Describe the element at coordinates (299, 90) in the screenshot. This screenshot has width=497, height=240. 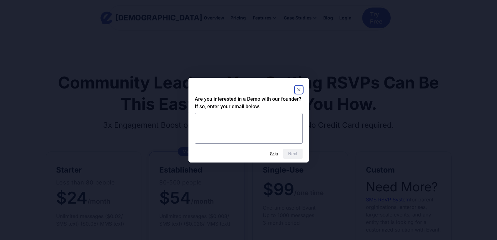
I see `button: Close` at that location.